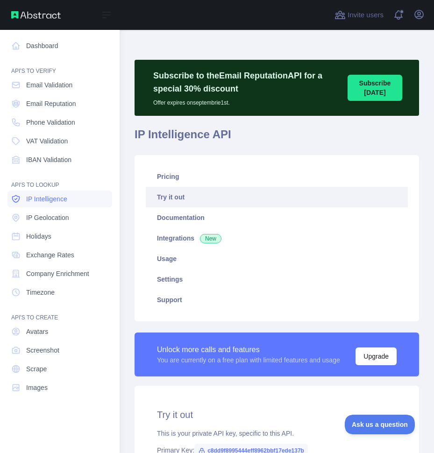 The image size is (434, 453). I want to click on a: Exchange Rates, so click(60, 255).